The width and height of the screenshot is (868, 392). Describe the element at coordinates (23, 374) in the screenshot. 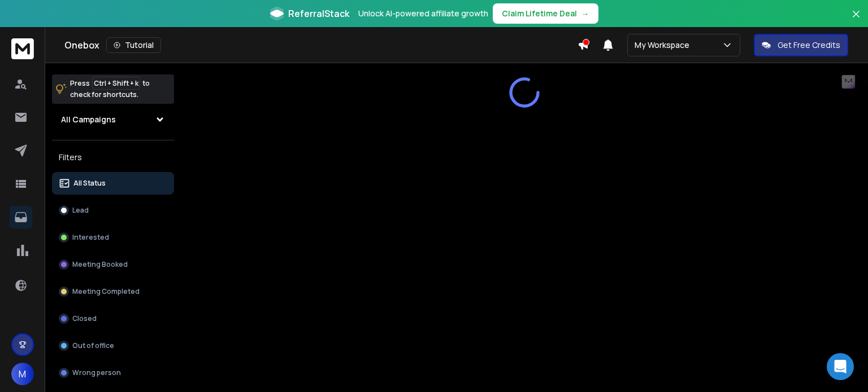

I see `span: M` at that location.